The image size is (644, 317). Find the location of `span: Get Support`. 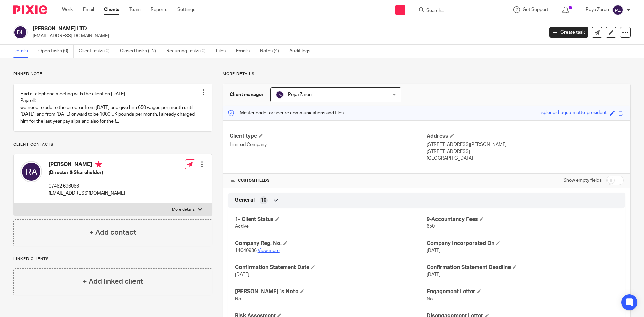

span: Get Support is located at coordinates (536, 10).